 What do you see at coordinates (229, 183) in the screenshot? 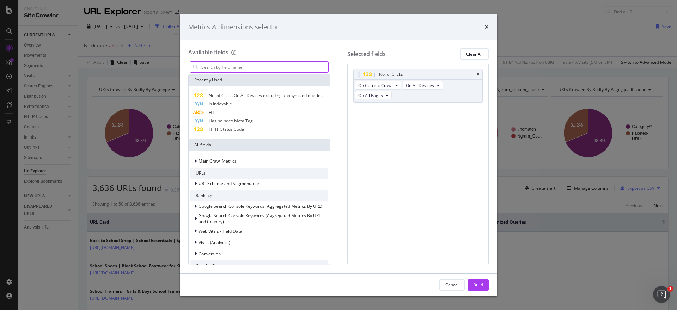
I see `span: URL Scheme and Segmentation` at bounding box center [229, 183].